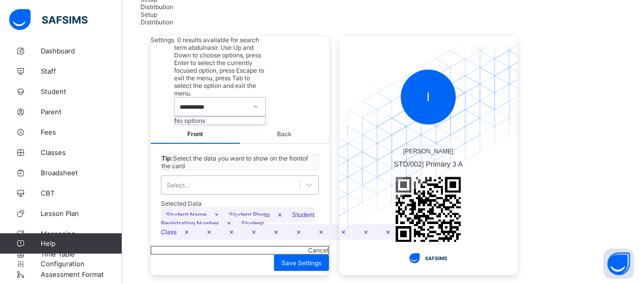  I want to click on div: I, so click(428, 97).